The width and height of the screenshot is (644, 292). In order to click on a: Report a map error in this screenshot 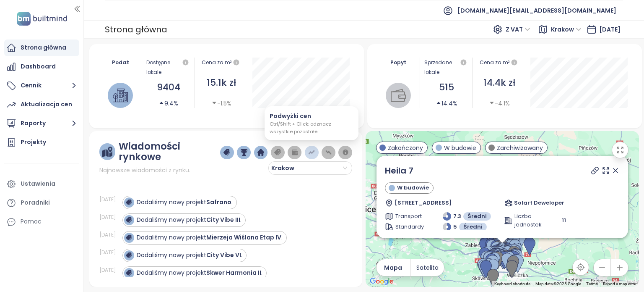, I will do `click(620, 283)`.